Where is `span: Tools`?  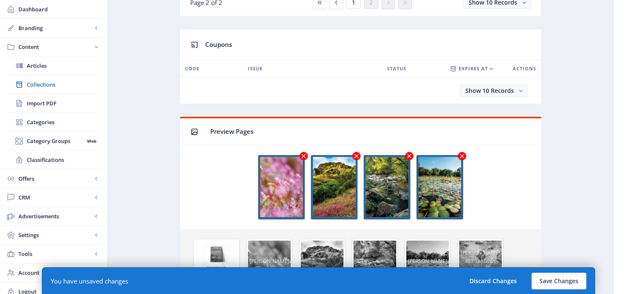 span: Tools is located at coordinates (55, 254).